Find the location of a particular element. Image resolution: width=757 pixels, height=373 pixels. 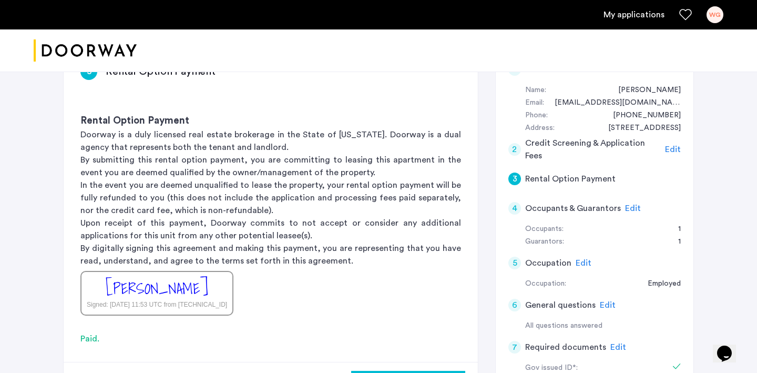

div: Name: is located at coordinates (536, 90).